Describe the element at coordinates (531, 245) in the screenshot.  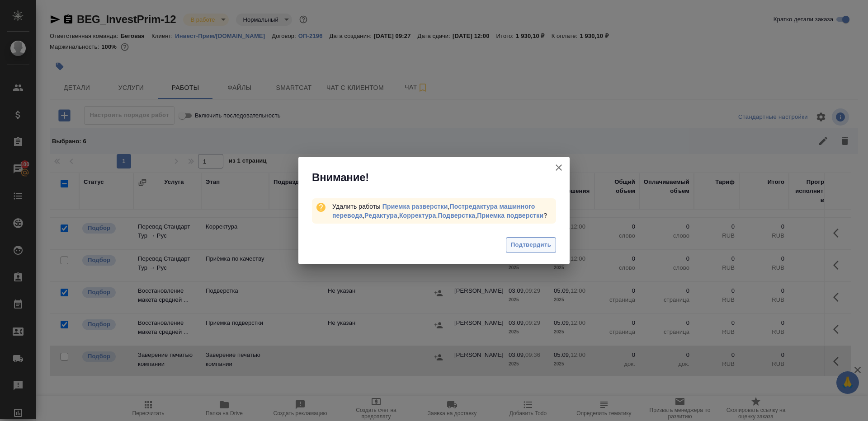
I see `span: Подтвердить` at that location.